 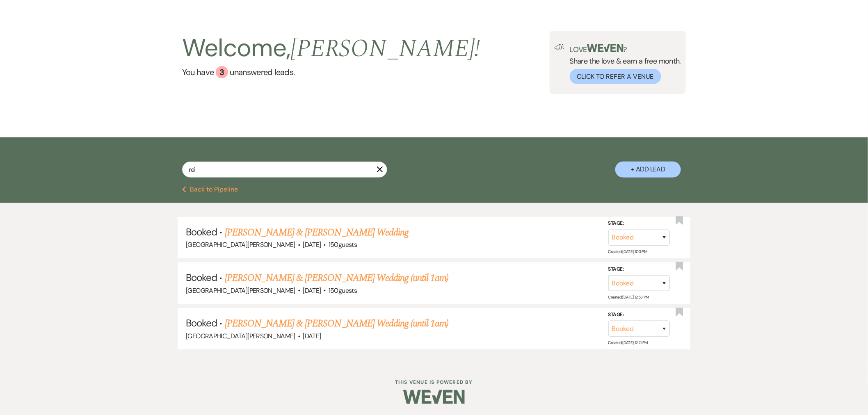 What do you see at coordinates (222, 72) in the screenshot?
I see `div: 3` at bounding box center [222, 72].